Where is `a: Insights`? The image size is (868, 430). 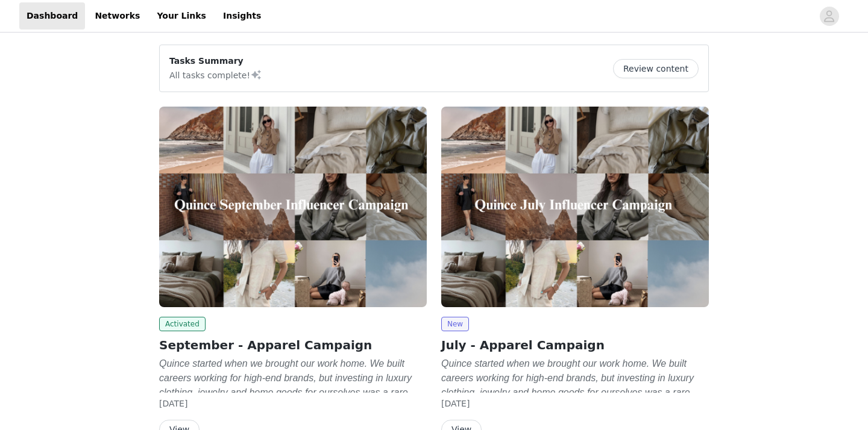 a: Insights is located at coordinates (241, 15).